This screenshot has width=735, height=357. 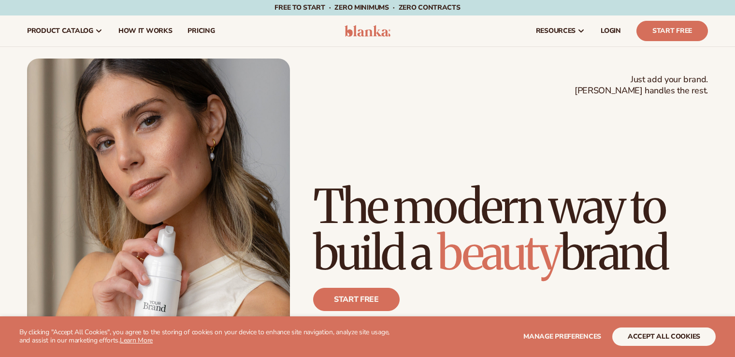 What do you see at coordinates (510, 230) in the screenshot?
I see `h1: The modern way to build a brand` at bounding box center [510, 230].